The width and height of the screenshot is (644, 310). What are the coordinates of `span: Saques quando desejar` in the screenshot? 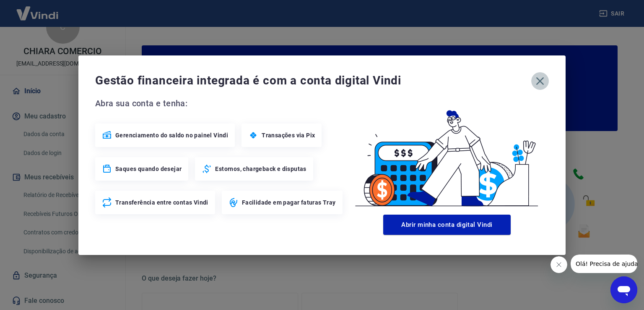 It's located at (149, 169).